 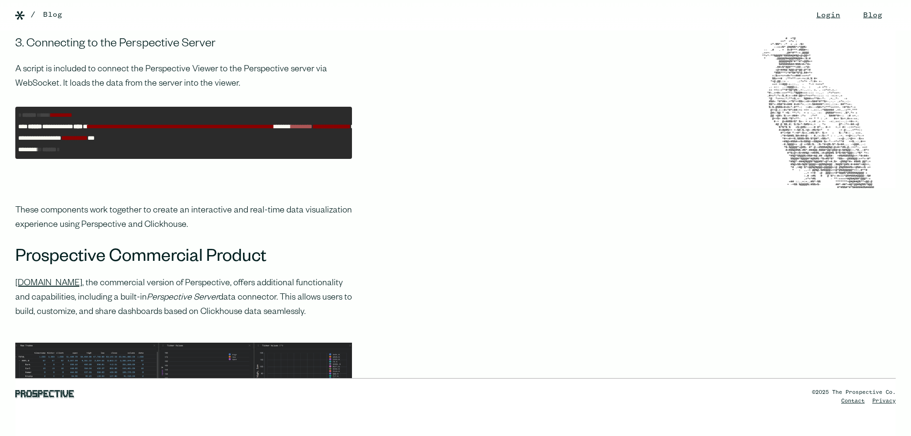 What do you see at coordinates (184, 45) in the screenshot?
I see `h4: 3. Connecting to the Perspective Server` at bounding box center [184, 45].